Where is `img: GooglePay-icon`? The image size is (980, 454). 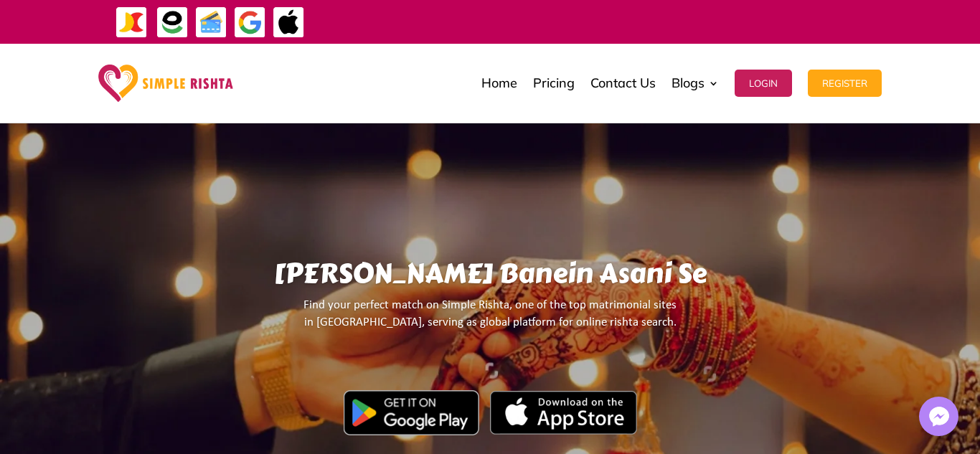
img: GooglePay-icon is located at coordinates (250, 23).